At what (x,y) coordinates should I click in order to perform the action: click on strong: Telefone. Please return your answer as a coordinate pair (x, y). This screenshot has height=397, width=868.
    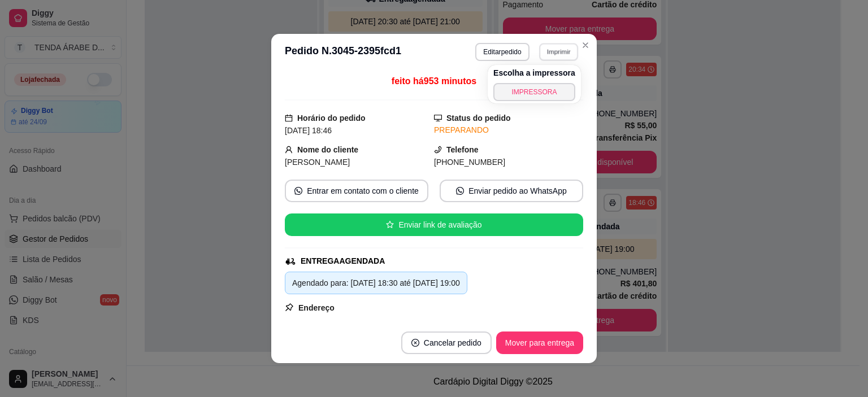
    Looking at the image, I should click on (462, 150).